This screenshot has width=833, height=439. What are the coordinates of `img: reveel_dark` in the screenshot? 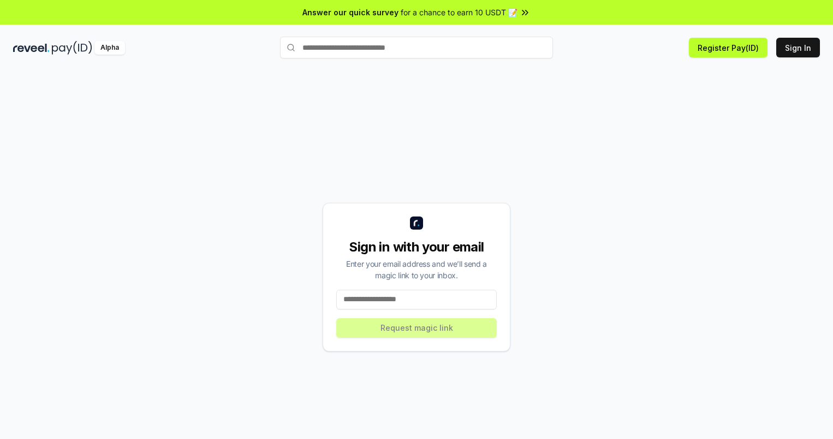 It's located at (31, 48).